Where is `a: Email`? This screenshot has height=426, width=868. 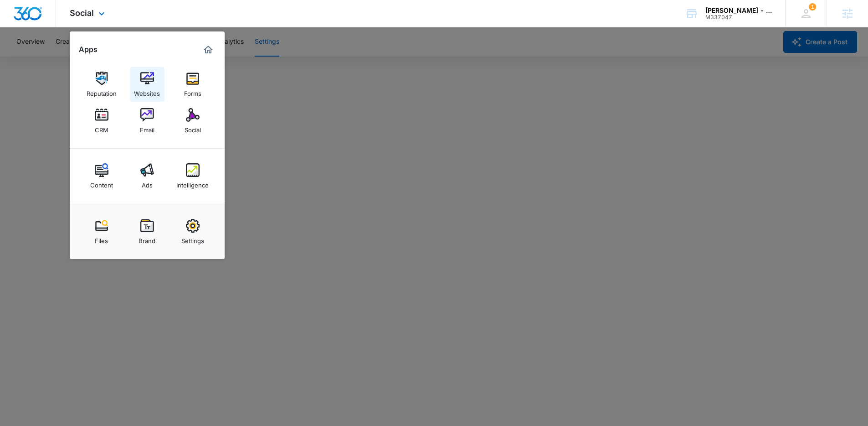 a: Email is located at coordinates (147, 121).